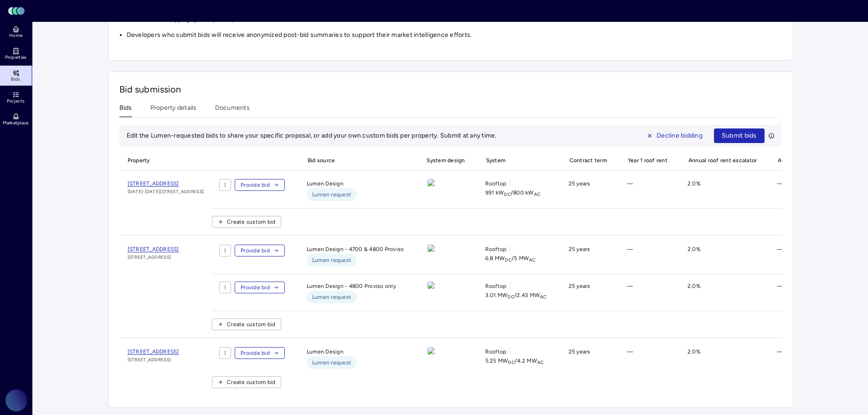  Describe the element at coordinates (739, 136) in the screenshot. I see `button: Submit bids` at that location.